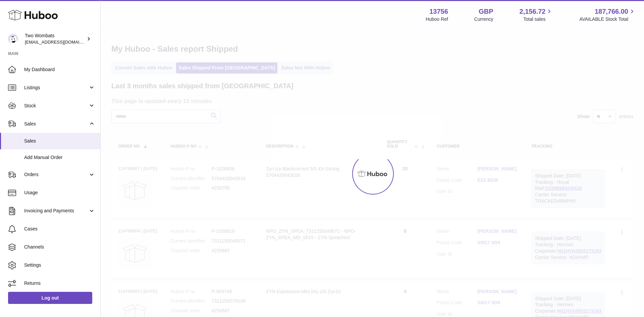 The width and height of the screenshot is (644, 317). Describe the element at coordinates (533, 11) in the screenshot. I see `span: 2,156.72` at that location.